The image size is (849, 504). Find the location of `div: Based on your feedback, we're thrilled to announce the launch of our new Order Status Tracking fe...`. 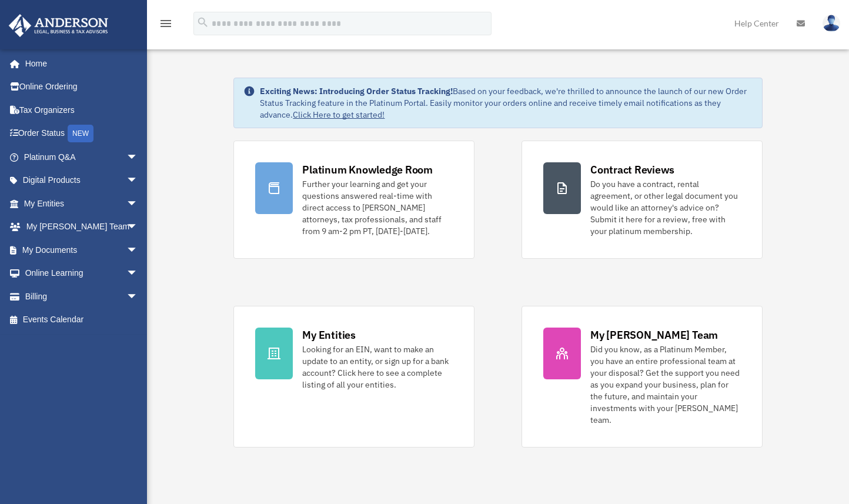

div: Based on your feedback, we're thrilled to announce the launch of our new Order Status Tracking fe... is located at coordinates (505, 103).